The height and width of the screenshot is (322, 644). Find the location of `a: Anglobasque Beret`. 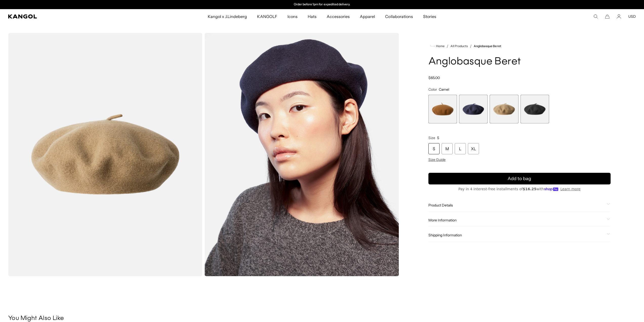

a: Anglobasque Beret is located at coordinates (487, 46).